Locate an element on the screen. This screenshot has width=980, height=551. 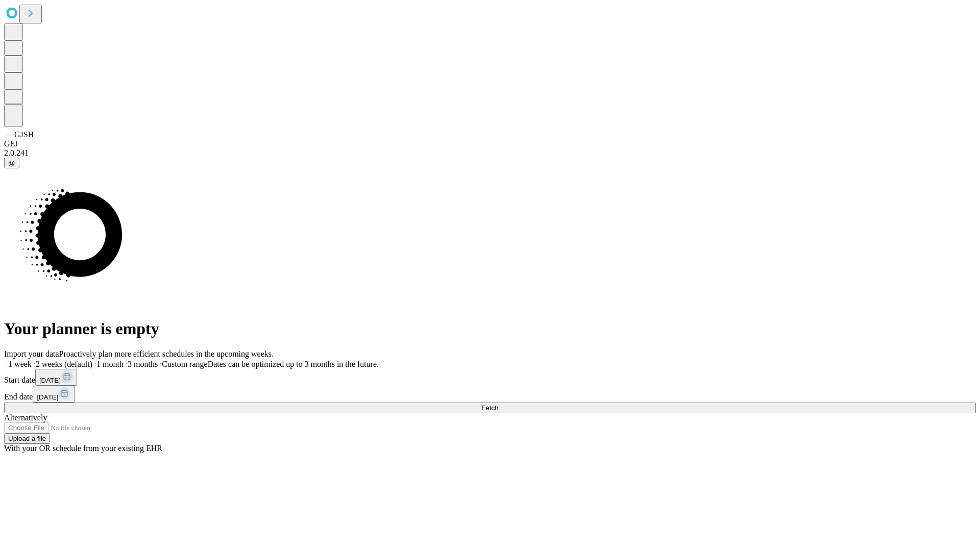
span: Fetch is located at coordinates (490, 408).